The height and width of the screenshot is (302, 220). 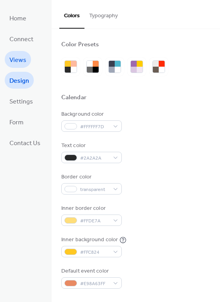 I want to click on a: Home, so click(x=18, y=18).